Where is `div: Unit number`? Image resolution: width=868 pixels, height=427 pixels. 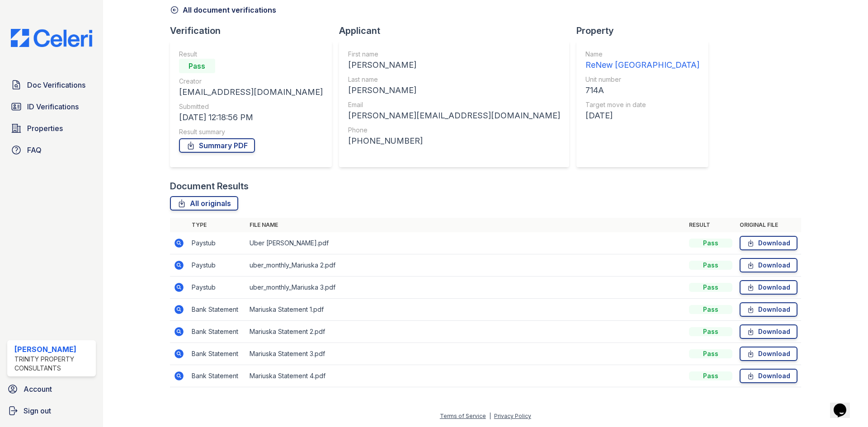
div: Unit number is located at coordinates (642, 79).